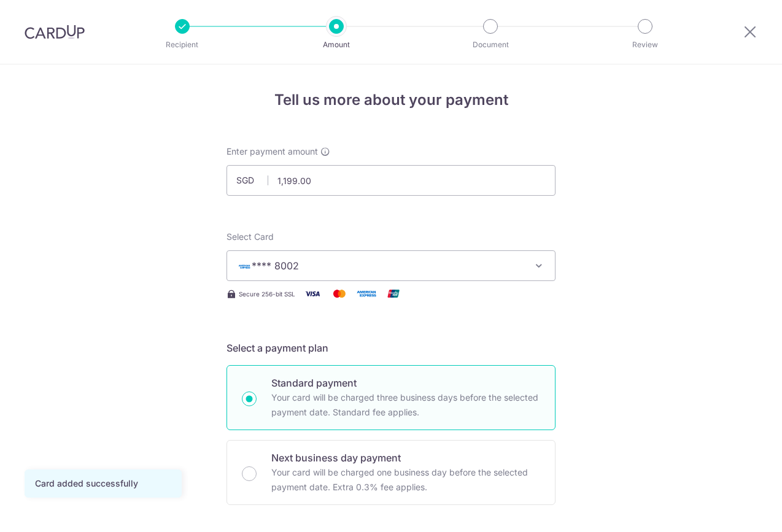 This screenshot has height=532, width=782. What do you see at coordinates (406, 382) in the screenshot?
I see `p: Standard payment` at bounding box center [406, 382].